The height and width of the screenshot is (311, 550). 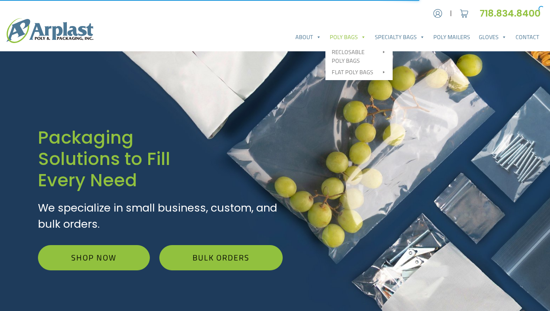 What do you see at coordinates (511, 13) in the screenshot?
I see `a: 718.834.8400` at bounding box center [511, 13].